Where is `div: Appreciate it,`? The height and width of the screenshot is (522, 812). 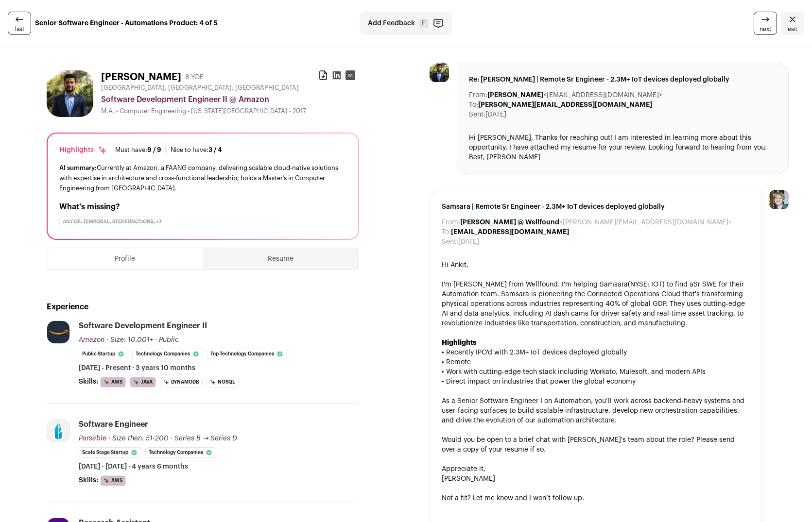 div: Appreciate it, is located at coordinates (595, 469).